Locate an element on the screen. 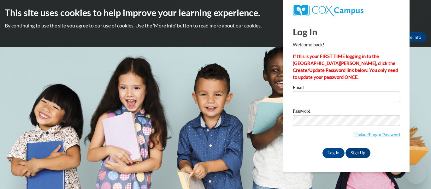 The height and width of the screenshot is (189, 431). p: Welcome back! is located at coordinates (346, 45).